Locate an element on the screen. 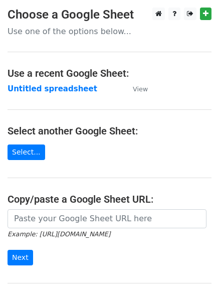 The width and height of the screenshot is (219, 293). h4: Use a recent Google Sheet: is located at coordinates (109, 73).